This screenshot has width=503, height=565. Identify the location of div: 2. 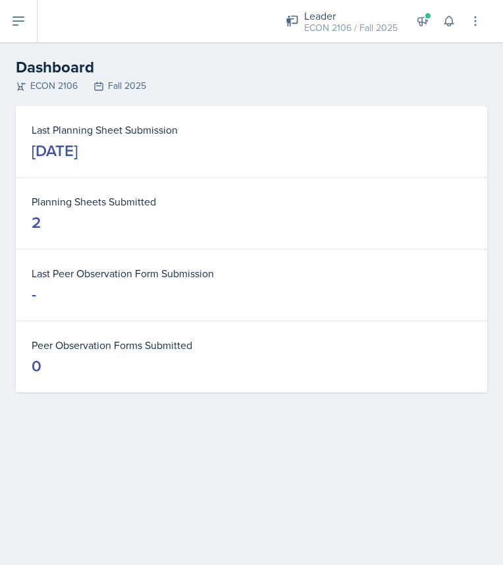
(36, 223).